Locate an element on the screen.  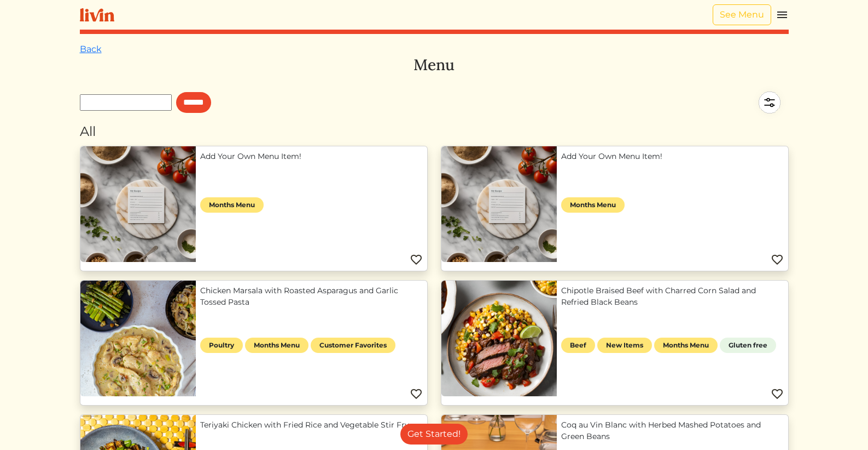
a: Back is located at coordinates (91, 49).